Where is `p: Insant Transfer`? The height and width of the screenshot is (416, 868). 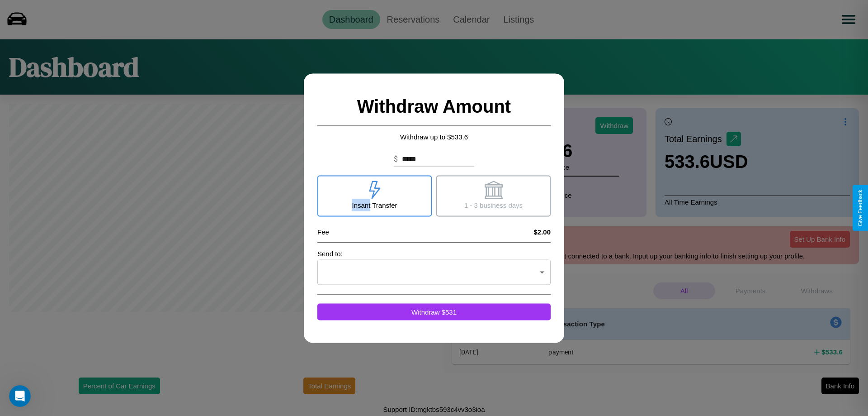
p: Insant Transfer is located at coordinates (374, 204).